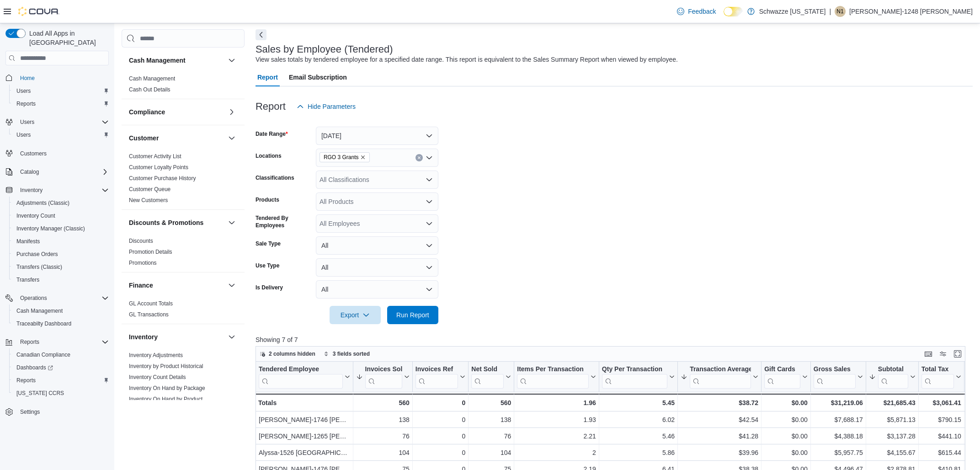  What do you see at coordinates (151, 304) in the screenshot?
I see `span: GL Account Totals` at bounding box center [151, 304].